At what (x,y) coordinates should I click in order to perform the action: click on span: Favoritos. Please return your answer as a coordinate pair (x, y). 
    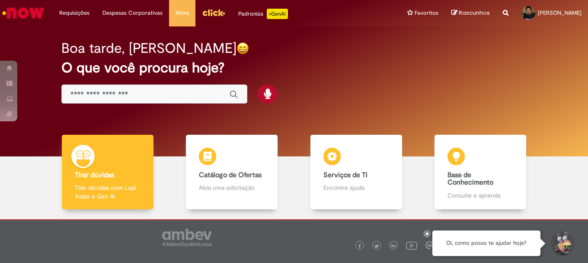
    Looking at the image, I should click on (427, 13).